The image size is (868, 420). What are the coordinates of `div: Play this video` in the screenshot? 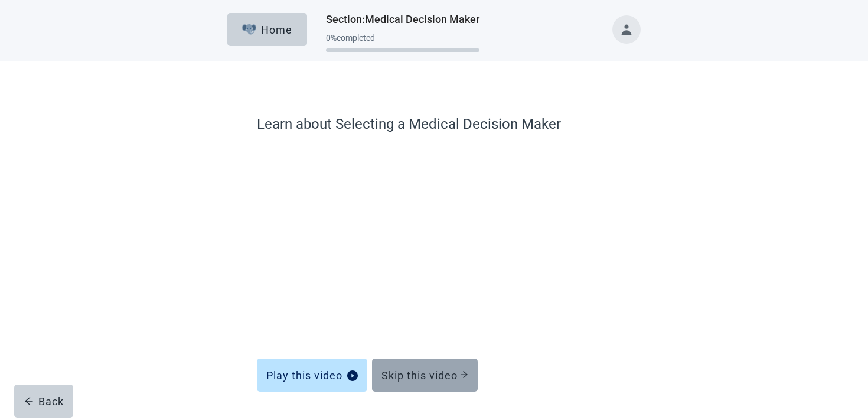 It's located at (312, 375).